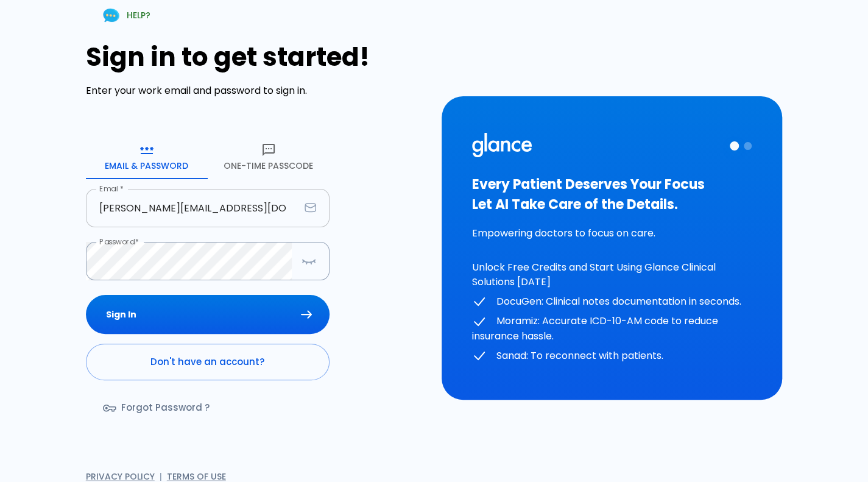 Image resolution: width=868 pixels, height=482 pixels. I want to click on label: Password, so click(119, 241).